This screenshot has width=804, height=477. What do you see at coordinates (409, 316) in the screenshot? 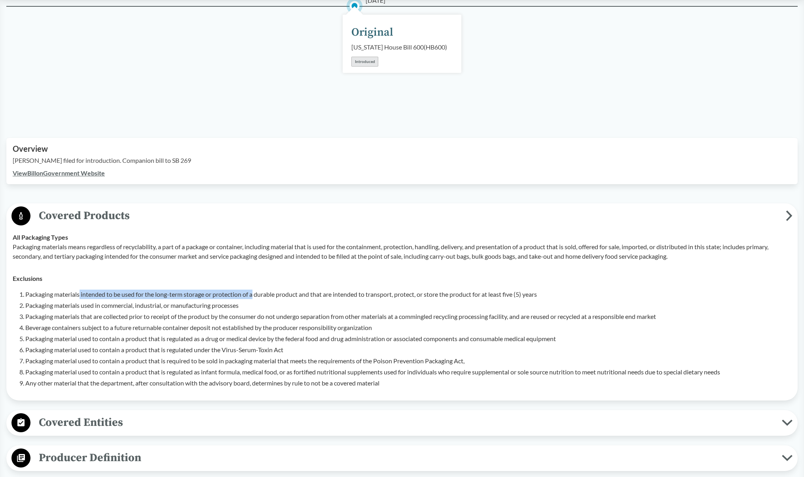
I see `li: Packaging materials that are collected prior to receipt of the product by the consumer do not und...` at bounding box center [409, 316].